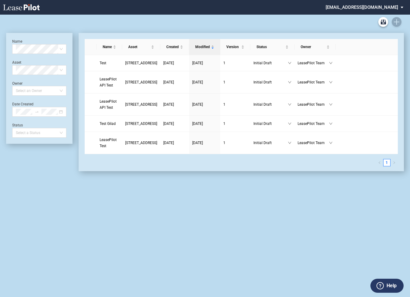  Describe the element at coordinates (387, 286) in the screenshot. I see `button: Help` at that location.